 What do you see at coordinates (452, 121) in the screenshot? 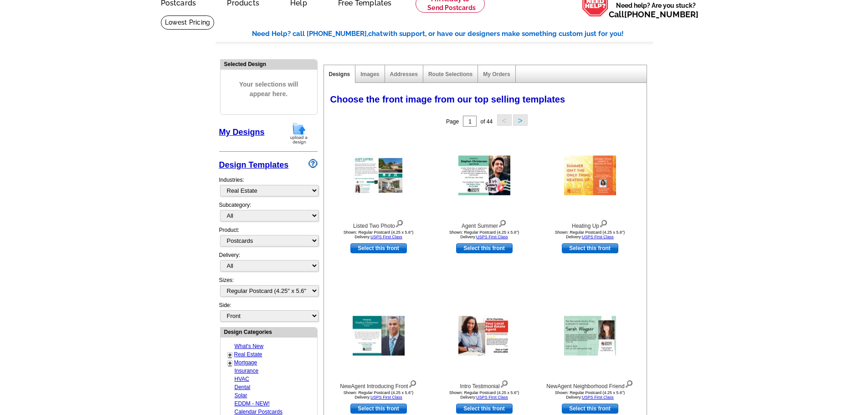
I see `span: Page` at bounding box center [452, 121].